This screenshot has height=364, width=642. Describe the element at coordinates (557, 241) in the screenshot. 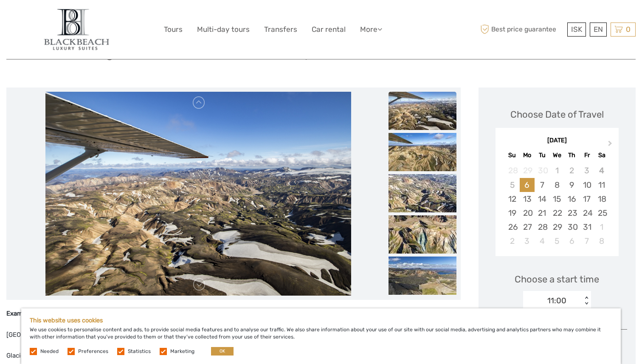

I see `div: Choose Wednesday, November 5th, 2025` at that location.